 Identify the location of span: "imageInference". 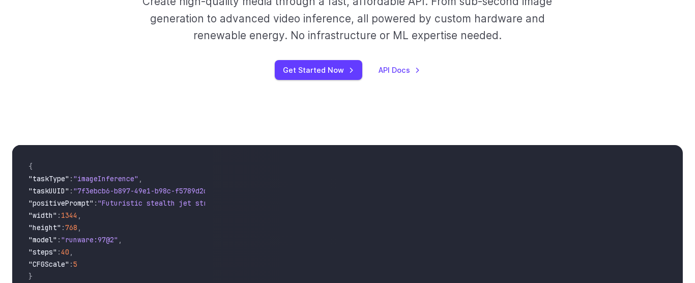
(106, 179).